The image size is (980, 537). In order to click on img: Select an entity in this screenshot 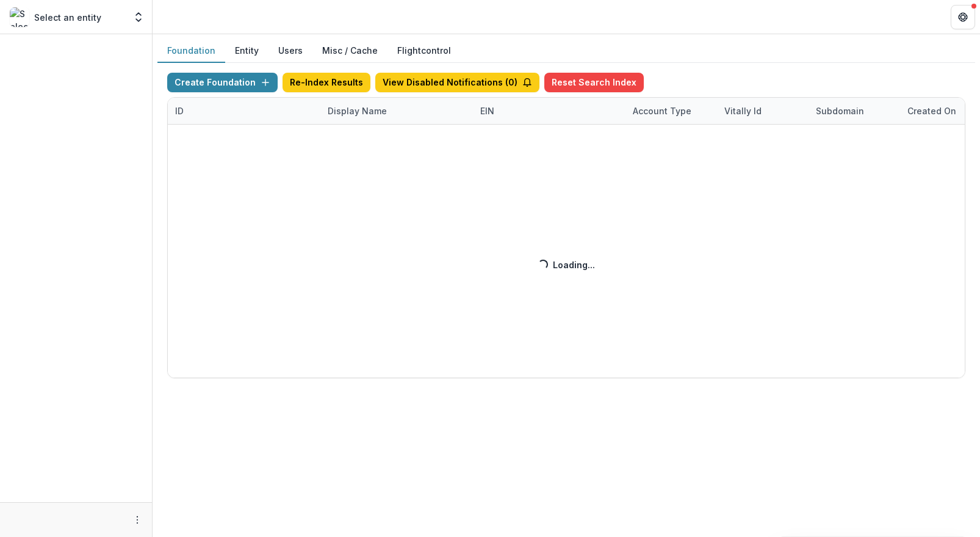, I will do `click(19, 17)`.